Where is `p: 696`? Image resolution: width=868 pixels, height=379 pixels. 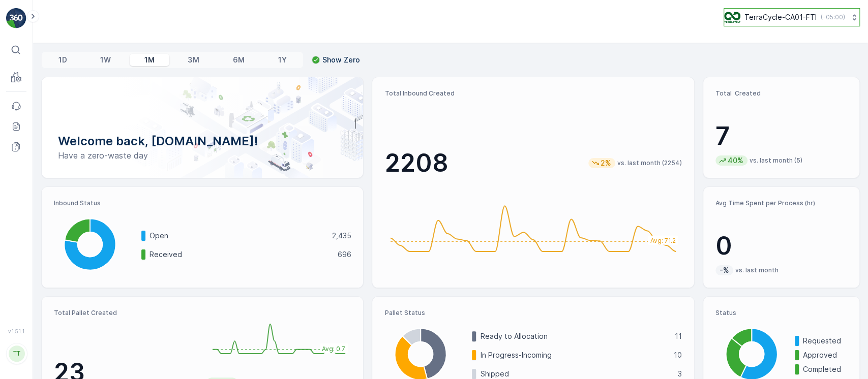
p: 696 is located at coordinates (344, 254).